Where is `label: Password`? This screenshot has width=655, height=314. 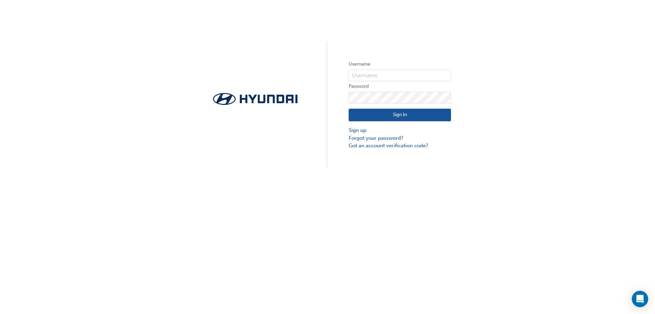 label: Password is located at coordinates (400, 86).